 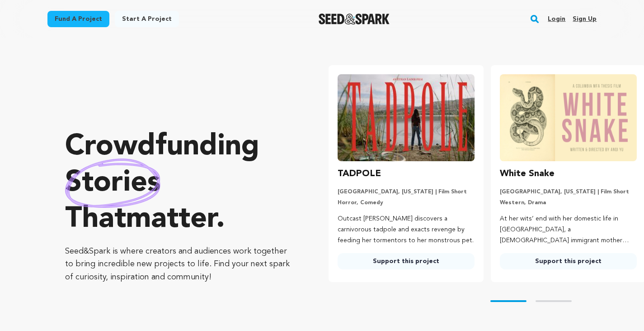 I want to click on p: Crowdfunding that ., so click(x=179, y=183).